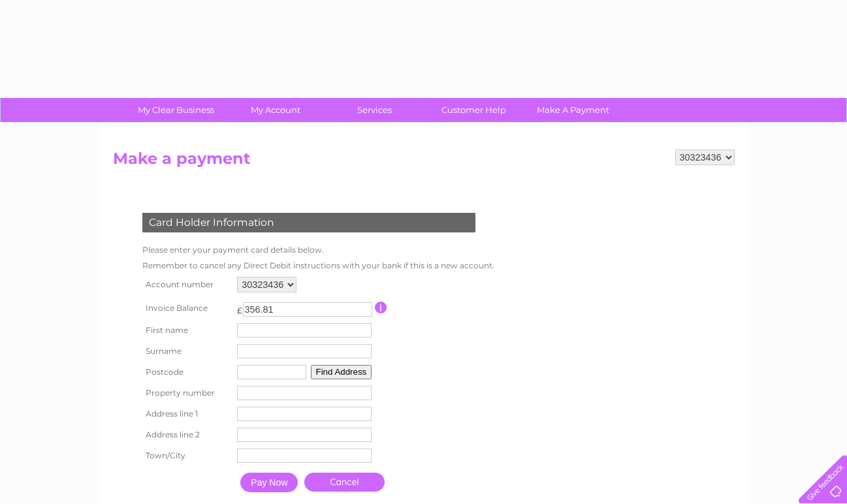 This screenshot has width=847, height=504. What do you see at coordinates (187, 351) in the screenshot?
I see `th: Surname` at bounding box center [187, 351].